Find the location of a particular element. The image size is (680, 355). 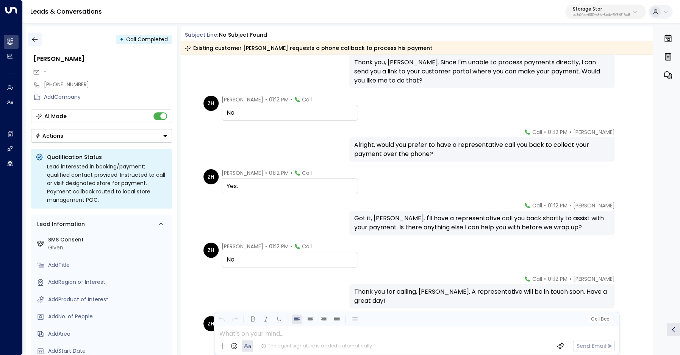

div: AddCompany is located at coordinates (108, 97).